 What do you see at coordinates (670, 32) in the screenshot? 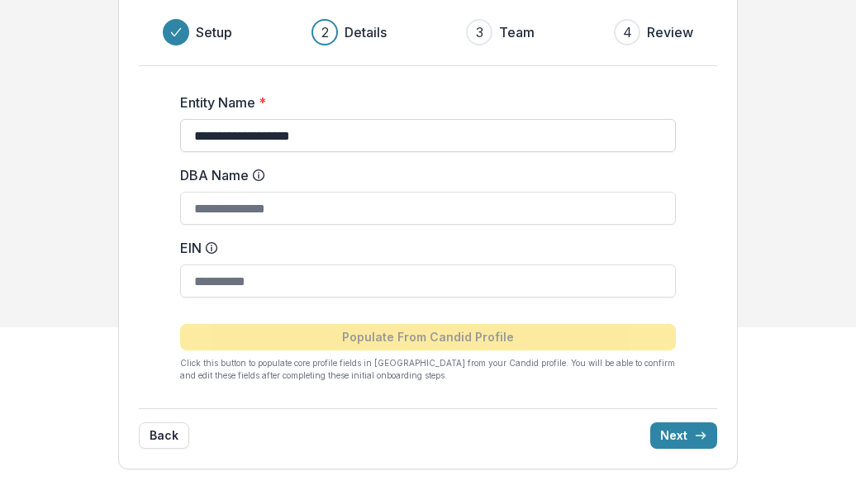
I see `h3: Review` at bounding box center [670, 32].